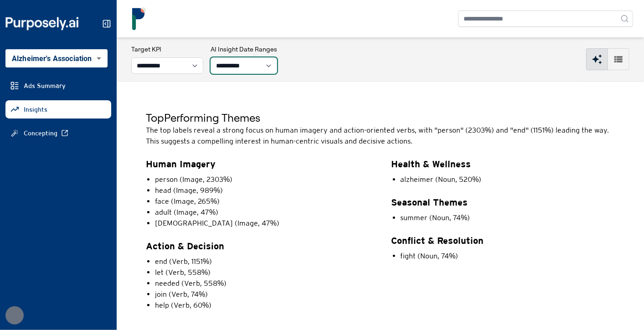 The width and height of the screenshot is (644, 330). I want to click on strong: Conflict & Resolution, so click(437, 240).